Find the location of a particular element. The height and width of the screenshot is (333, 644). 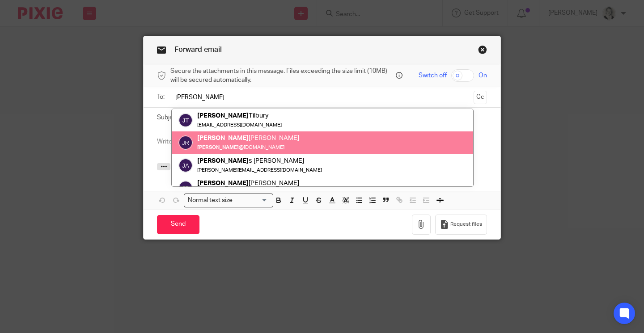

span: Forward email is located at coordinates (198, 50).